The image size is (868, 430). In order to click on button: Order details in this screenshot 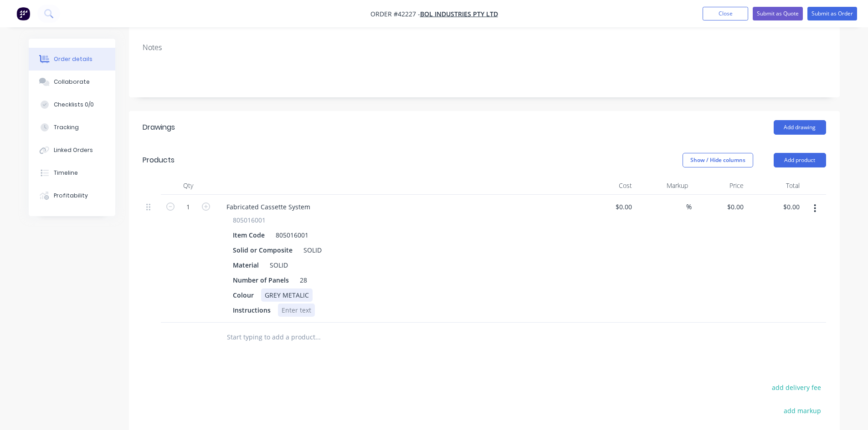, I will do `click(72, 59)`.